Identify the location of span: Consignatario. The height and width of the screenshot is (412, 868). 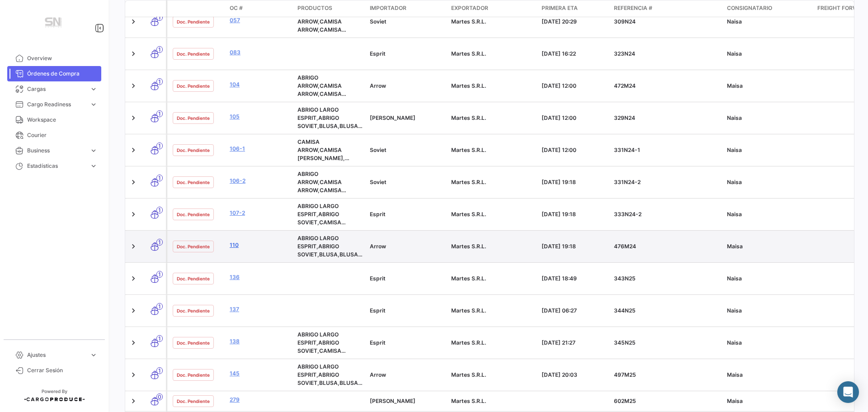
(749, 8).